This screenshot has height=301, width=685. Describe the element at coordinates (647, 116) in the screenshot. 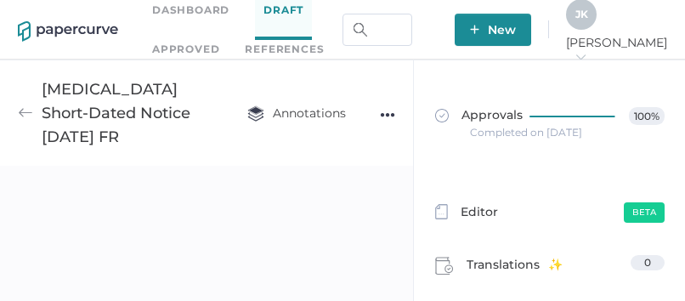

I see `span: 100%` at that location.